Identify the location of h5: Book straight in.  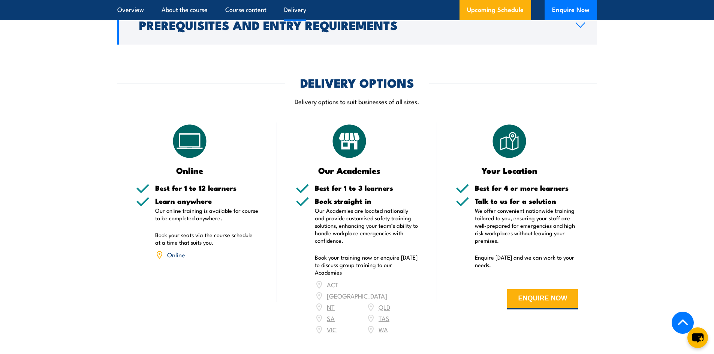
(367, 201).